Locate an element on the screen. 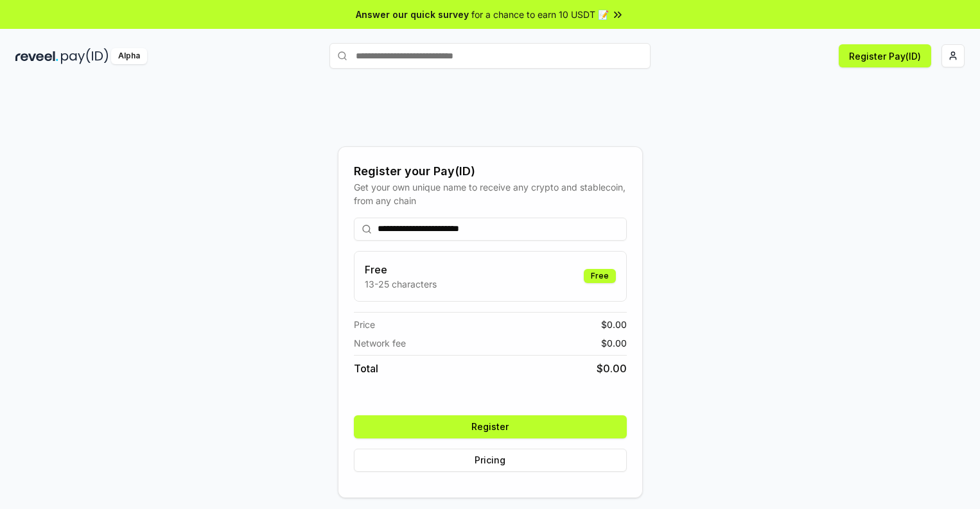 This screenshot has width=980, height=509. span: Network fee is located at coordinates (379, 343).